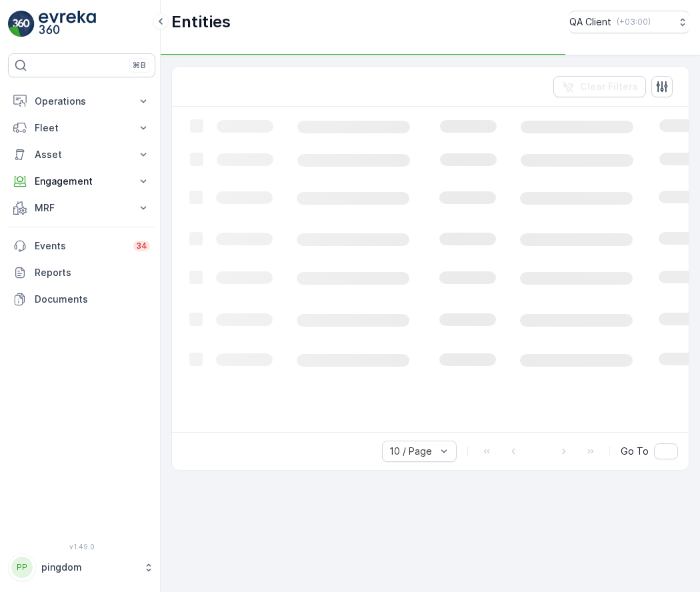  Describe the element at coordinates (590, 22) in the screenshot. I see `p: QA Client` at that location.